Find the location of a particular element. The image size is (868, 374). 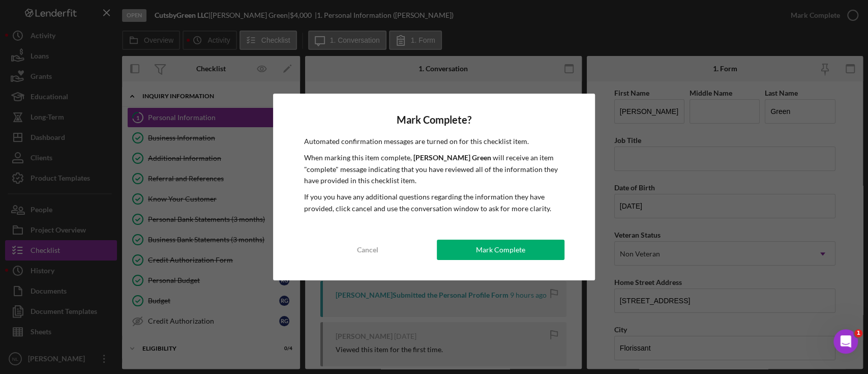

span: 1 is located at coordinates (858, 333).